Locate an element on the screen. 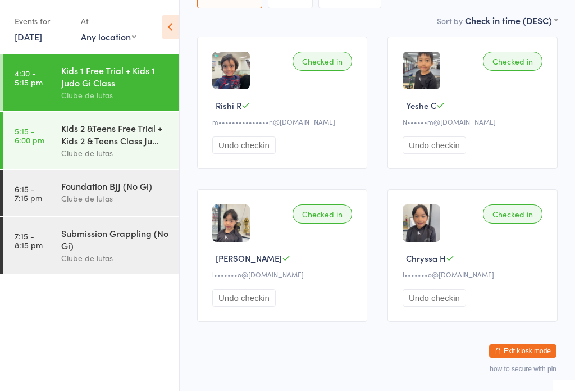 This screenshot has height=392, width=575. span: Chryssa H is located at coordinates (426, 259).